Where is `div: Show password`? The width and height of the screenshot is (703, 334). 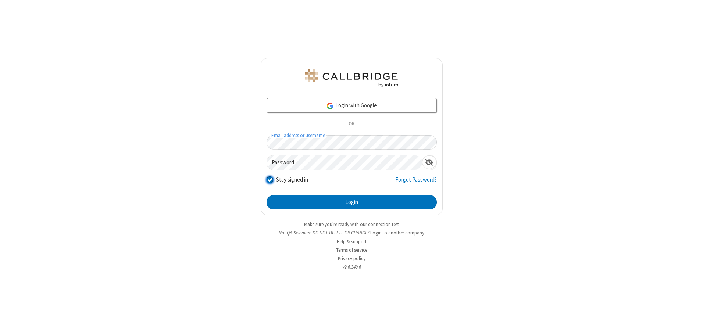
div: Show password is located at coordinates (429, 162).